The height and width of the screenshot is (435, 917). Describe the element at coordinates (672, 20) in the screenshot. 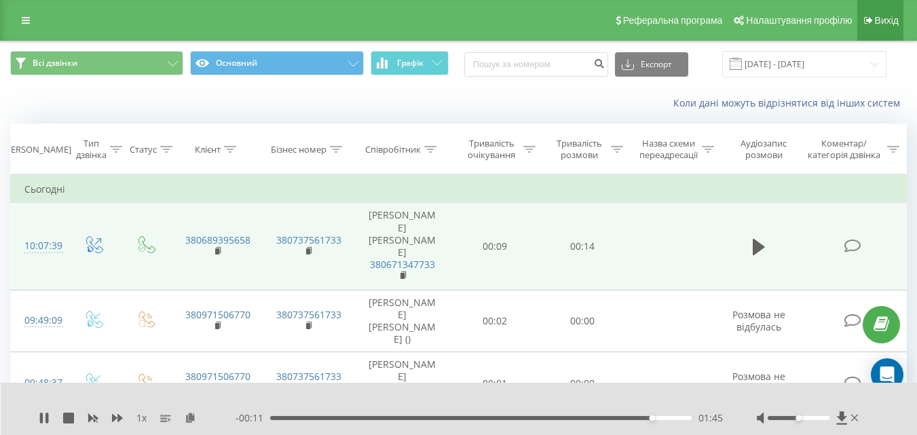

I see `span: Реферальна програма` at that location.